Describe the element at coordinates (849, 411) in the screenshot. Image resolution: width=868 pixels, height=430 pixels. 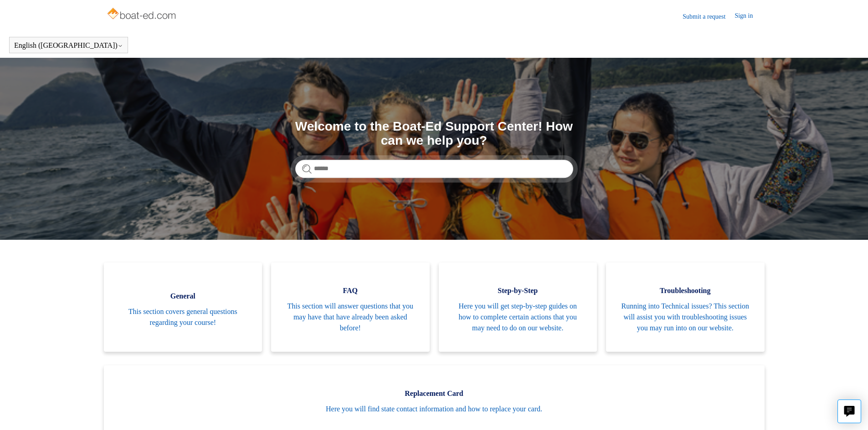
I see `div: Live chat` at that location.